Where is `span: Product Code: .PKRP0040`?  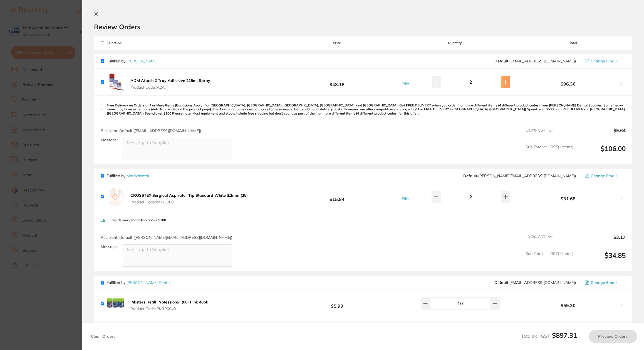
span: Product Code: .PKRP0040 is located at coordinates (170, 308).